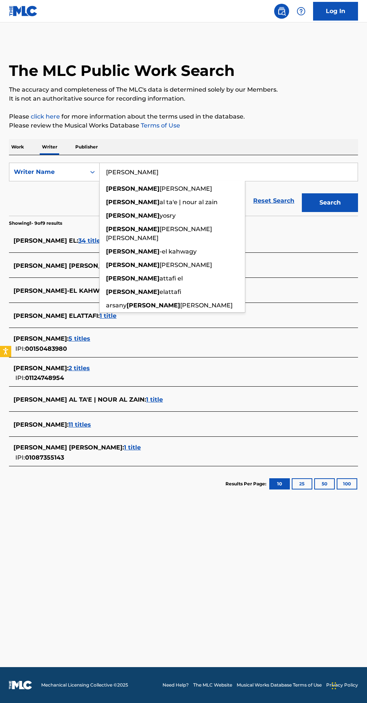 Image resolution: width=367 pixels, height=703 pixels. I want to click on span: 01087355143, so click(45, 457).